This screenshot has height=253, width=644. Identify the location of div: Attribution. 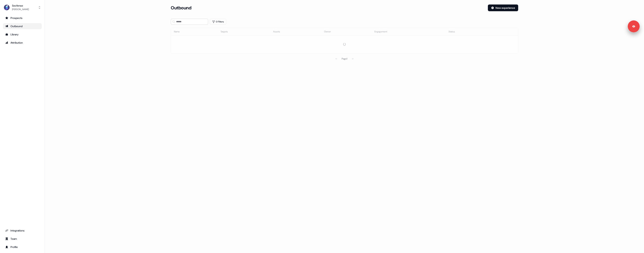
(22, 43).